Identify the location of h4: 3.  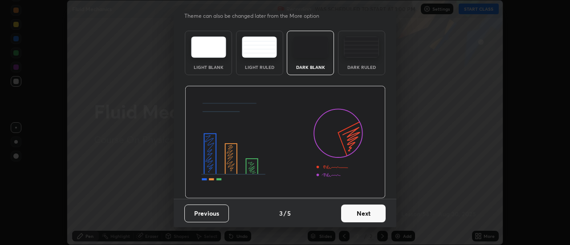
(281, 213).